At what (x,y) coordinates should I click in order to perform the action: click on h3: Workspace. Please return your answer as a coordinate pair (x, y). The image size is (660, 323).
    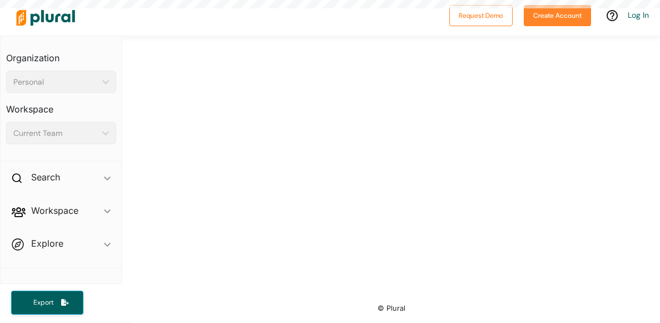
    Looking at the image, I should click on (61, 105).